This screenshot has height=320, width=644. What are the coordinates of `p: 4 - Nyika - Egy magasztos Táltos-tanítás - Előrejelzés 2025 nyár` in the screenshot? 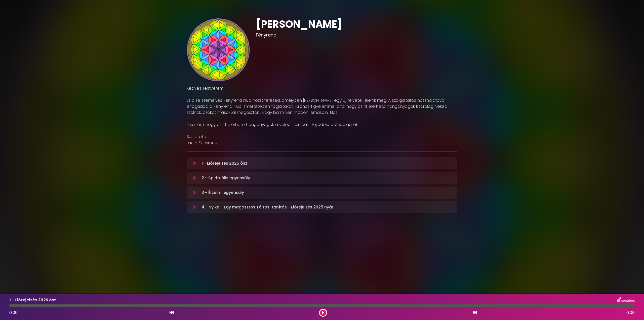 It's located at (267, 207).